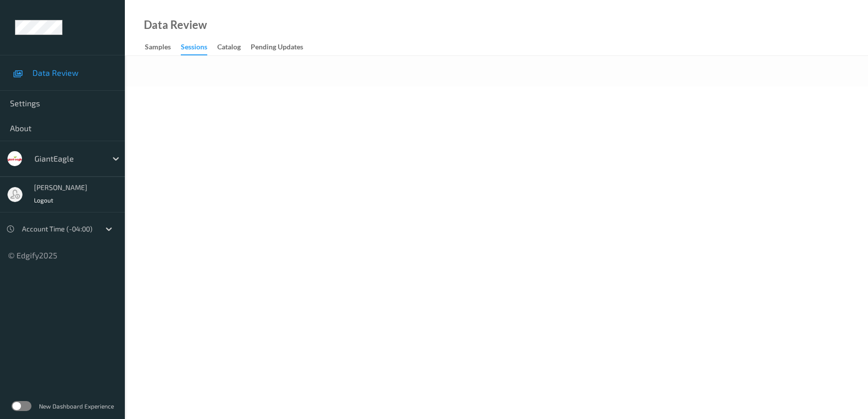  What do you see at coordinates (193, 48) in the screenshot?
I see `div: Sessions` at bounding box center [193, 48].